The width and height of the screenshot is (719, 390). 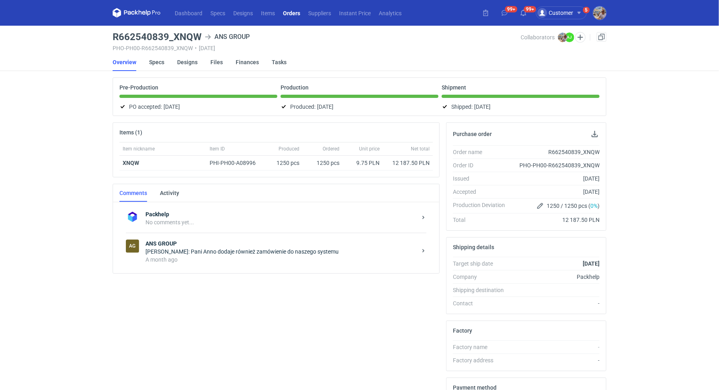 What do you see at coordinates (295, 87) in the screenshot?
I see `p: Production` at bounding box center [295, 87].